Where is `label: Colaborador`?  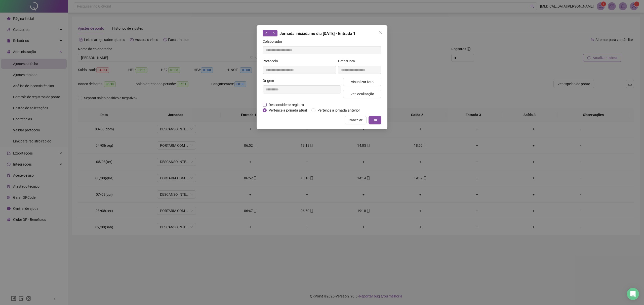
label: Colaborador is located at coordinates (274, 42).